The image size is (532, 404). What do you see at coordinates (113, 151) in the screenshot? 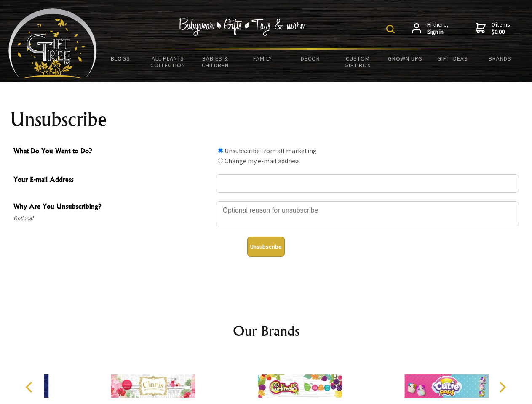
I see `span: What Do You Want to Do?` at bounding box center [113, 151].